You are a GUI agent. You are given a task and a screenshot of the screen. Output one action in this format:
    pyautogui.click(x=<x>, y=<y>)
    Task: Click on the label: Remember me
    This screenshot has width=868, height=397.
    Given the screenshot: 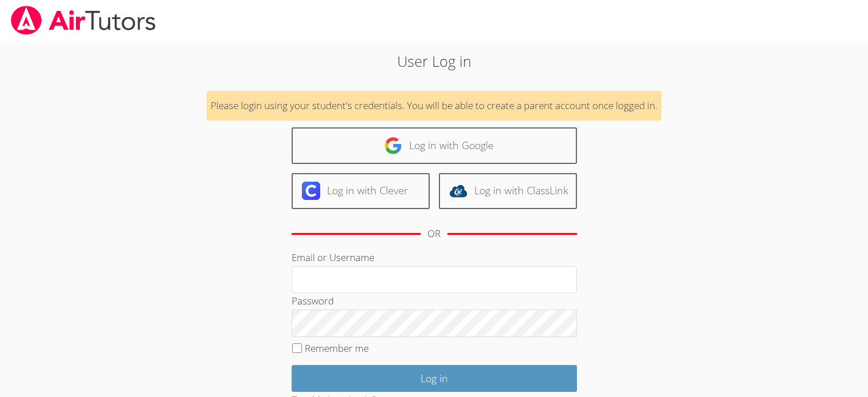 What is the action you would take?
    pyautogui.click(x=337, y=348)
    